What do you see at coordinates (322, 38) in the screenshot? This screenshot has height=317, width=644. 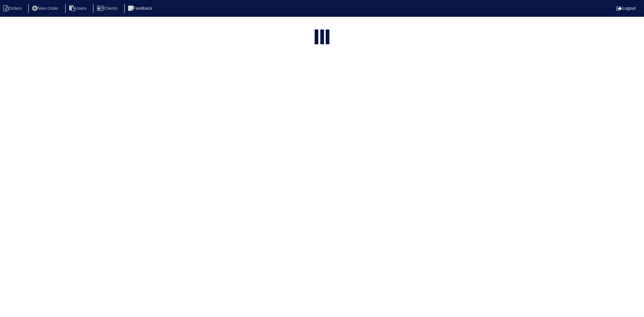 I see `div: loading...` at bounding box center [322, 38].